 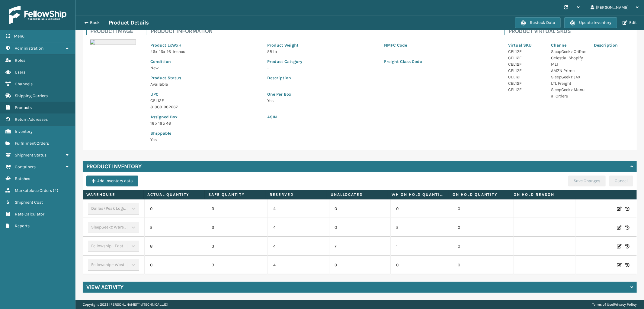 What do you see at coordinates (205, 62) in the screenshot?
I see `p: Condition` at bounding box center [205, 62].